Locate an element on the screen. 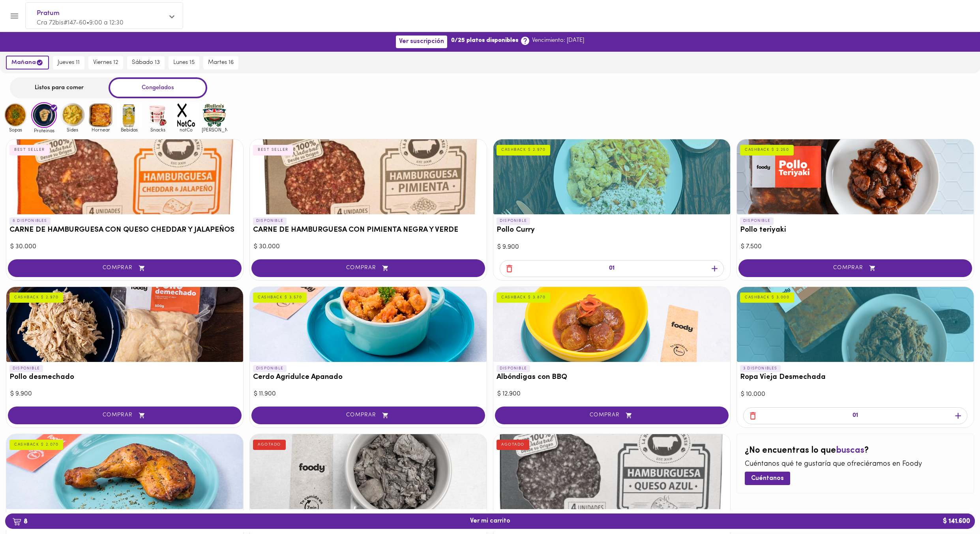 The height and width of the screenshot is (534, 980). h3: CARNE DE HAMBURGUESA CON PIMIENTA NEGRA Y VERDE is located at coordinates (368, 230).